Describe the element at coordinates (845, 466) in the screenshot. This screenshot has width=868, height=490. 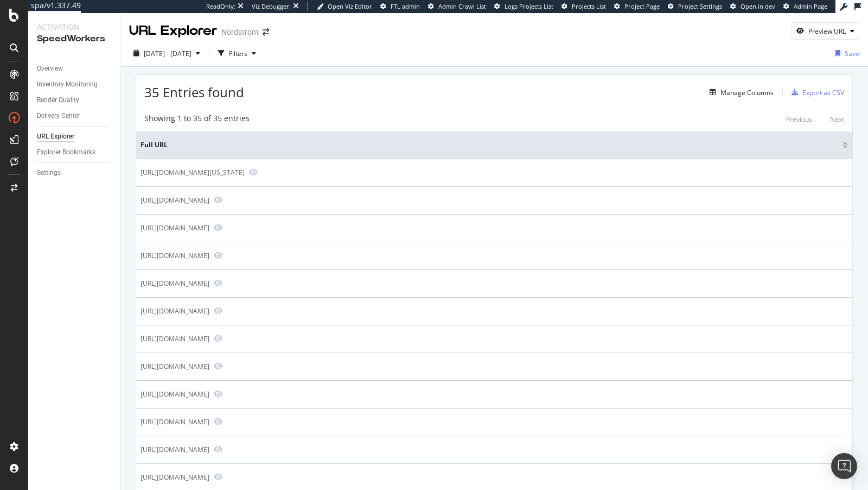
I see `div: Open Intercom Messenger` at that location.